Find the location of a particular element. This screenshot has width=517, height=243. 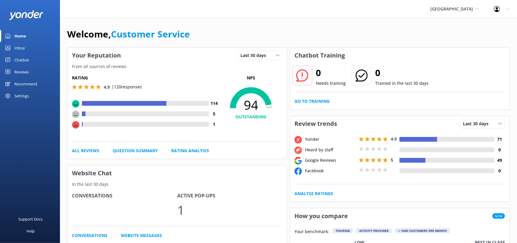

div: Settings is located at coordinates (22, 96).